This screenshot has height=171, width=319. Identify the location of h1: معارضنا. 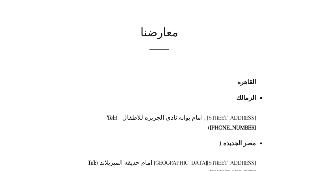
(159, 33).